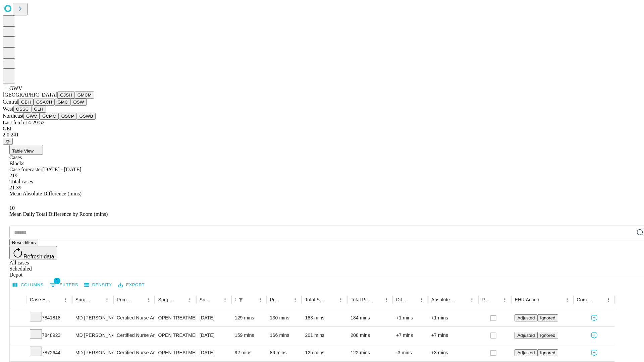 The width and height of the screenshot is (644, 362). Describe the element at coordinates (284, 318) in the screenshot. I see `div: 130 mins` at that location.